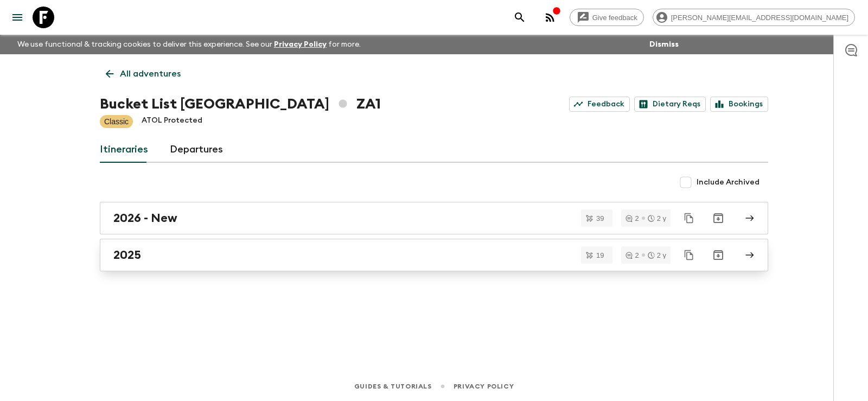  Describe the element at coordinates (728, 182) in the screenshot. I see `span: Include Archived` at that location.